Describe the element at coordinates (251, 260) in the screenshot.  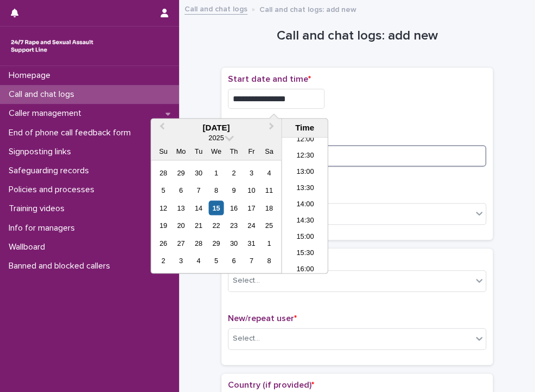
I see `div: Choose Friday, November 7th, 2025` at that location.